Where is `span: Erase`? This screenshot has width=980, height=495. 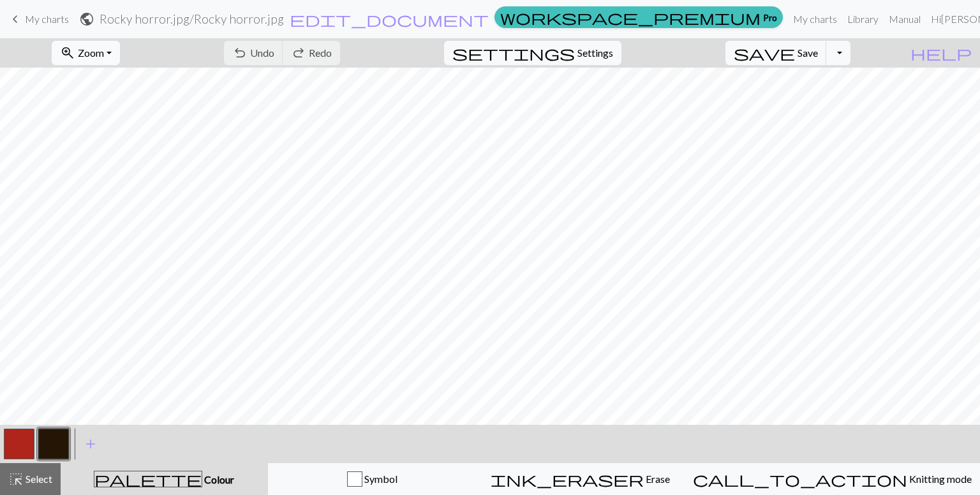
span: Erase is located at coordinates (657, 479).